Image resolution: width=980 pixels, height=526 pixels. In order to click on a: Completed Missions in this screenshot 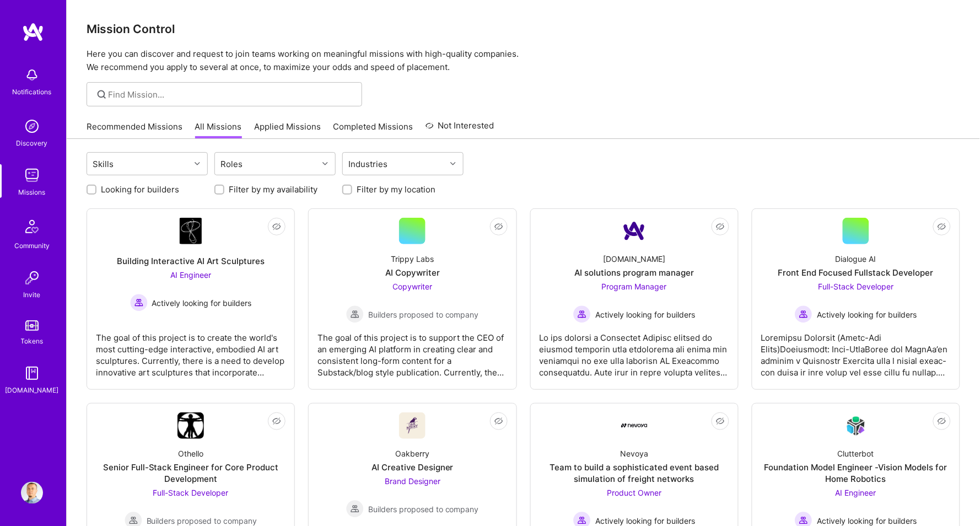, I will do `click(373, 130)`.